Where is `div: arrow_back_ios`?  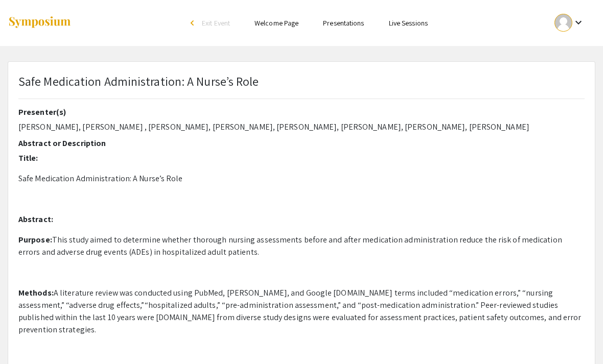 div: arrow_back_ios is located at coordinates (194, 23).